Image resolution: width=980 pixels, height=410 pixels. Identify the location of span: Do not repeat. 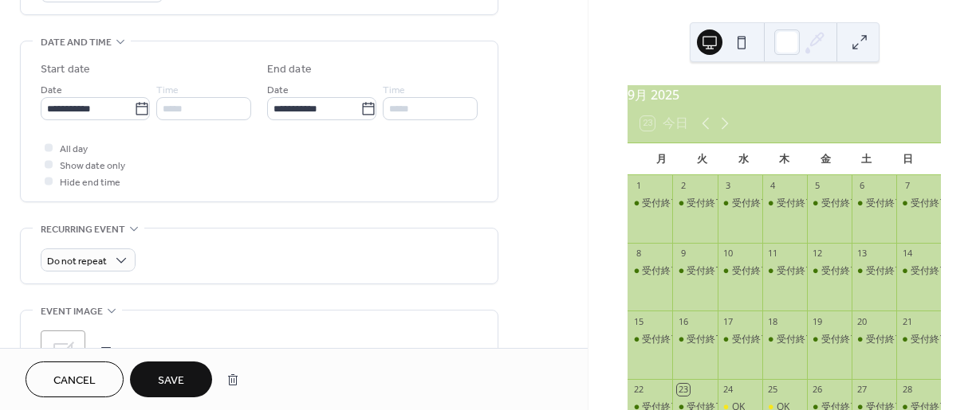
(77, 261).